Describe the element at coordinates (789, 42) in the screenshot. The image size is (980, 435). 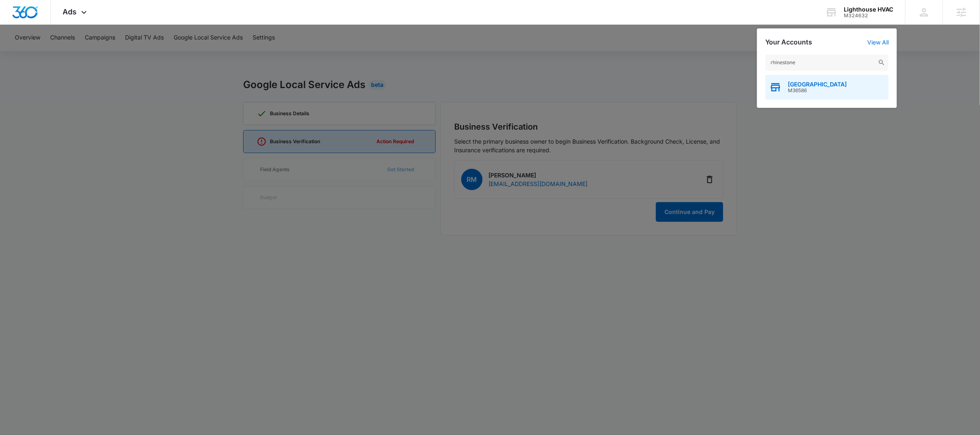
I see `h2: Your Accounts` at that location.